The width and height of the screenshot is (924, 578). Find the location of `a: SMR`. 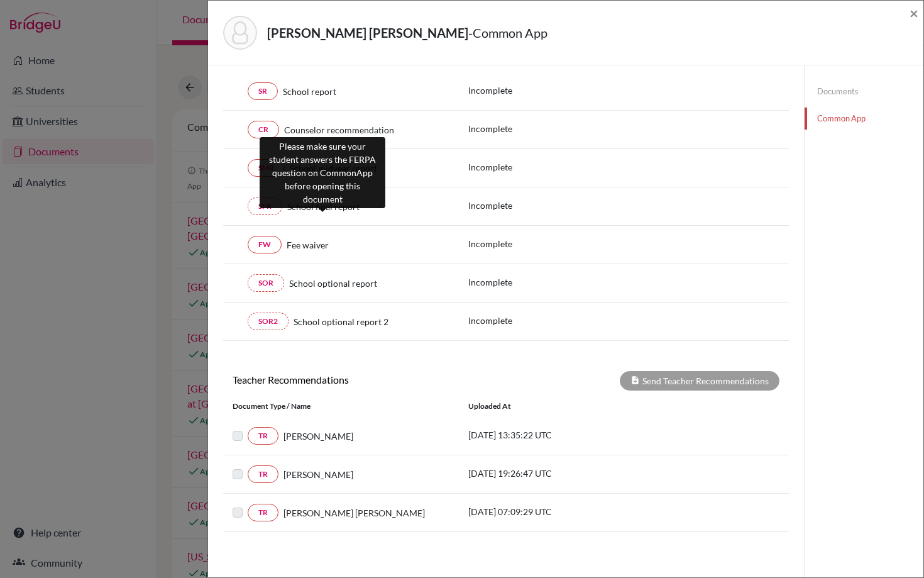

a: SMR is located at coordinates (266, 168).